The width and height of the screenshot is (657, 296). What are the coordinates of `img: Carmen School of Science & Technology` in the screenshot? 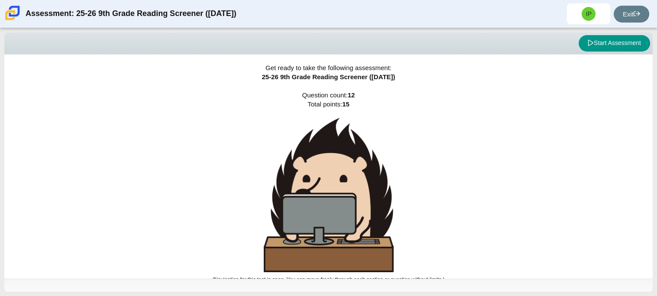 It's located at (13, 13).